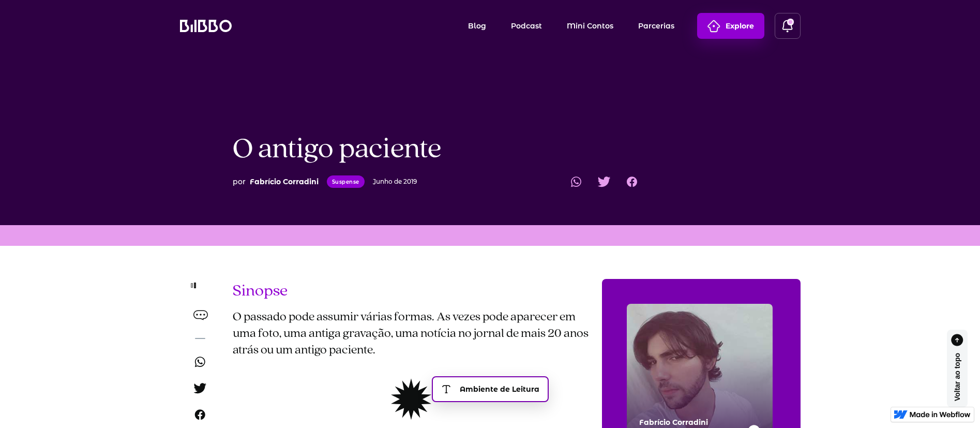 The height and width of the screenshot is (428, 980). I want to click on div: Junho de 2019, so click(395, 181).